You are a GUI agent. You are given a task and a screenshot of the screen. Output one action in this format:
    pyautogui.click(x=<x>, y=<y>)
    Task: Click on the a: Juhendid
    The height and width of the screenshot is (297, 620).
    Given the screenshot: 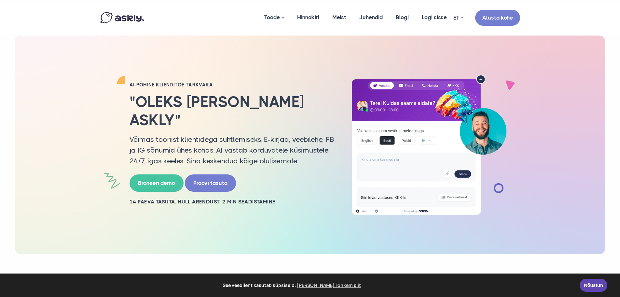 What is the action you would take?
    pyautogui.click(x=371, y=17)
    